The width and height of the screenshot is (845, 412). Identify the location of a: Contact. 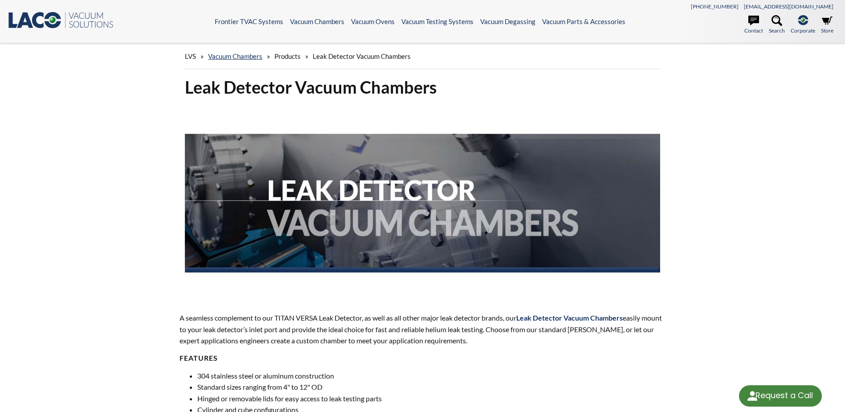
(754, 25).